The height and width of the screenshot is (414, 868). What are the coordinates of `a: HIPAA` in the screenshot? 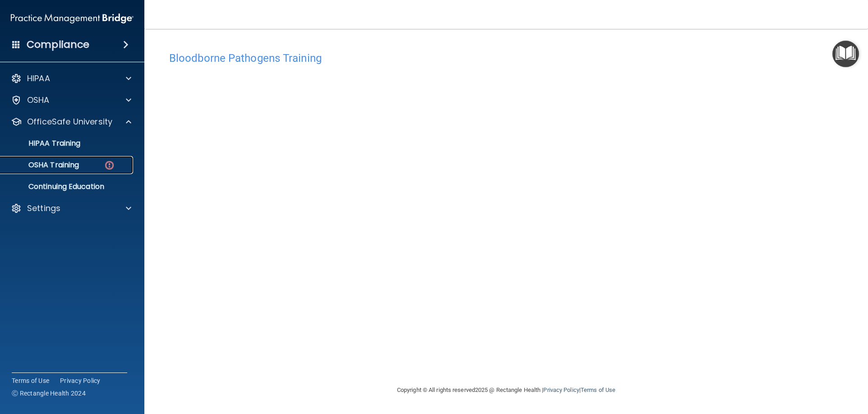 It's located at (71, 78).